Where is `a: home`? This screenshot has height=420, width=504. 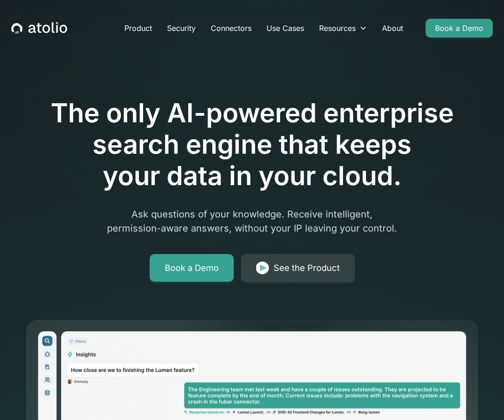
a: home is located at coordinates (39, 28).